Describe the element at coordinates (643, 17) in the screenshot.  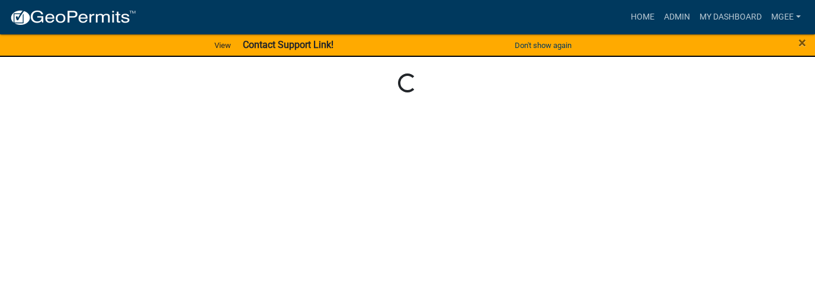
I see `a: Home` at that location.